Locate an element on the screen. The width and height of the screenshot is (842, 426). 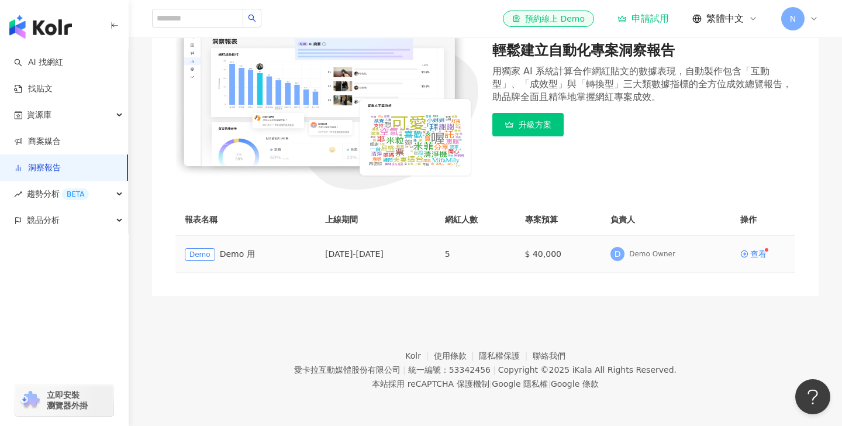
div: BETA is located at coordinates (75, 194).